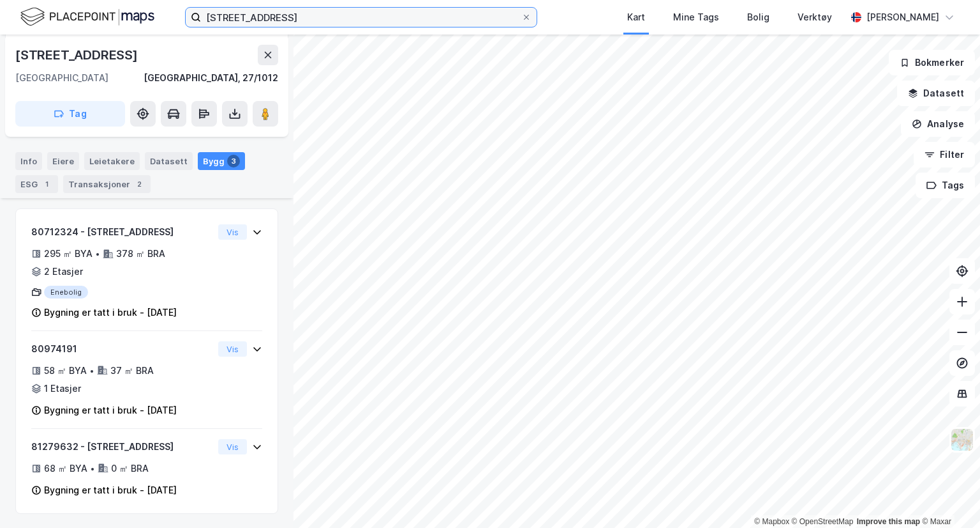 The height and width of the screenshot is (528, 980). I want to click on img: Z, so click(962, 440).